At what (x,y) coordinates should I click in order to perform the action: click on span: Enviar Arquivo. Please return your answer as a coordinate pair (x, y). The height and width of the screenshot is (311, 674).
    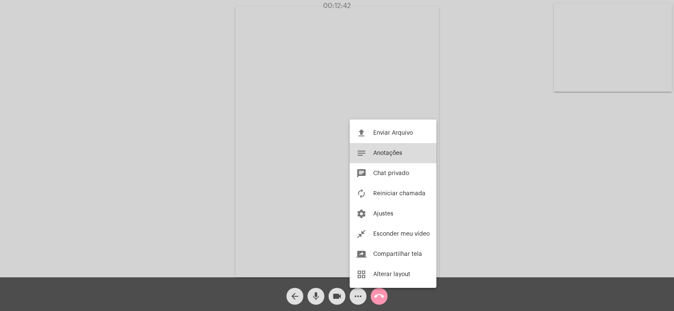
    Looking at the image, I should click on (393, 133).